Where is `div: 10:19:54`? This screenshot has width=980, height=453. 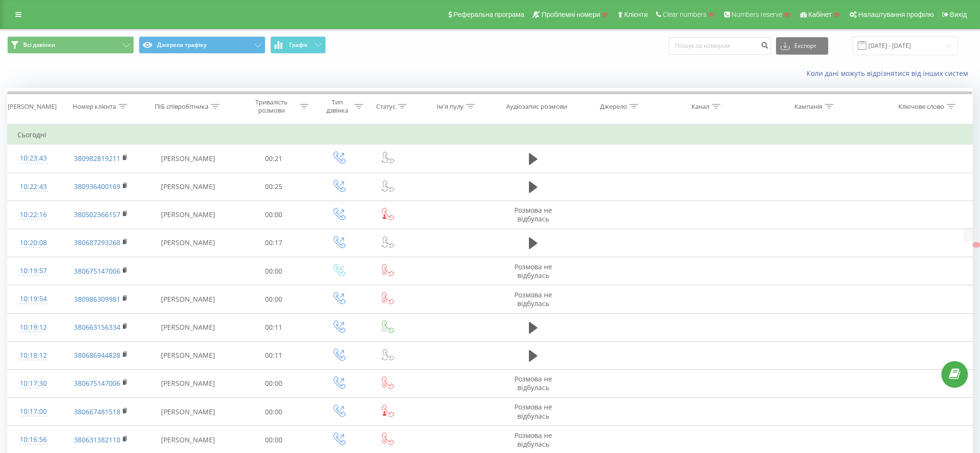 div: 10:19:54 is located at coordinates (33, 299).